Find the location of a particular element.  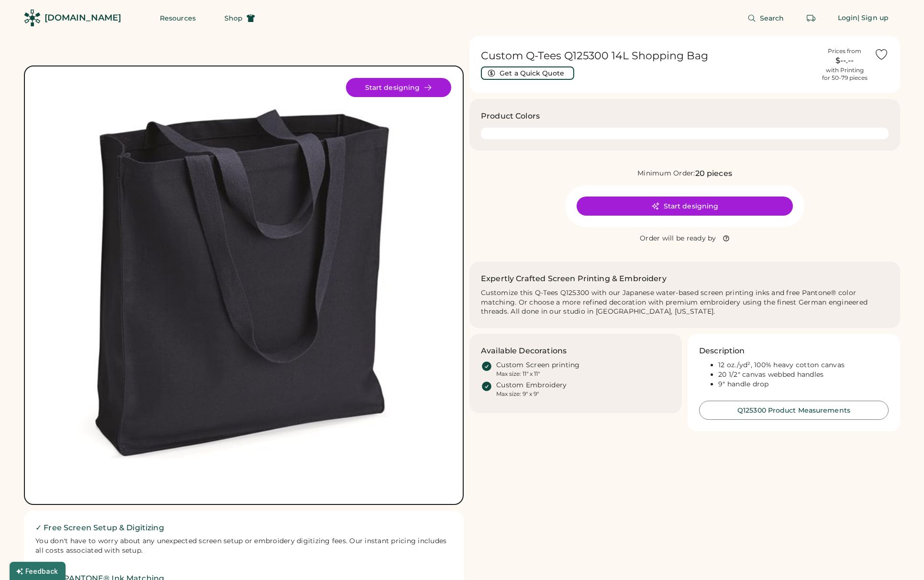

div: Max size: 9" x 9" is located at coordinates (517, 394).